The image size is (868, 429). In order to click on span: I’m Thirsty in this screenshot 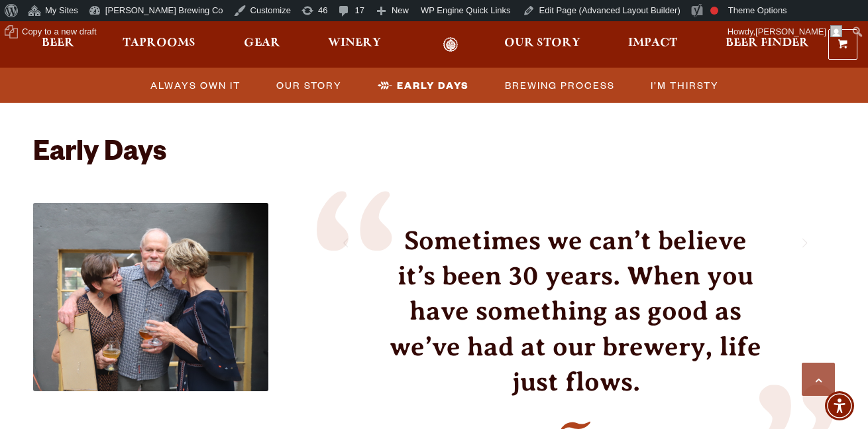, I will do `click(684, 85)`.